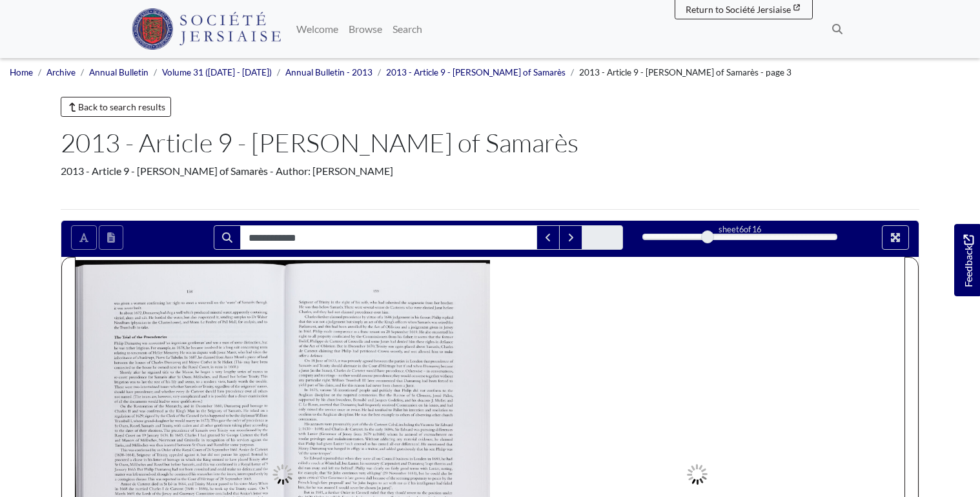 This screenshot has width=980, height=497. What do you see at coordinates (739, 9) in the screenshot?
I see `span: Return to Société Jersiaise` at bounding box center [739, 9].